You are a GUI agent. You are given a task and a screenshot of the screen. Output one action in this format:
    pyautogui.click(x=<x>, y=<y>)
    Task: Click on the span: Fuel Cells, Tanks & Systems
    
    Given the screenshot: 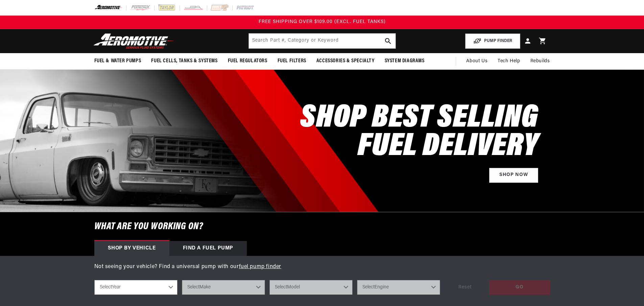 What is the action you would take?
    pyautogui.click(x=185, y=61)
    